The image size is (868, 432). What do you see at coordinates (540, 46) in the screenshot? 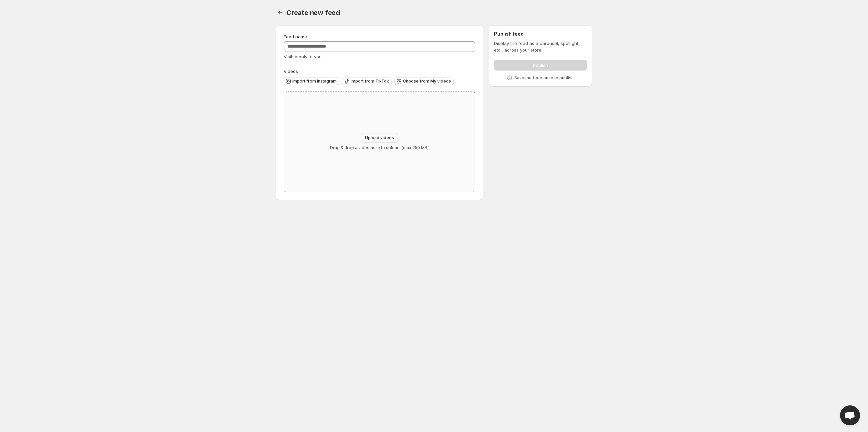
I see `p: Display the feed as a carousel, spotlight, etc., across your store.` at bounding box center [540, 46].